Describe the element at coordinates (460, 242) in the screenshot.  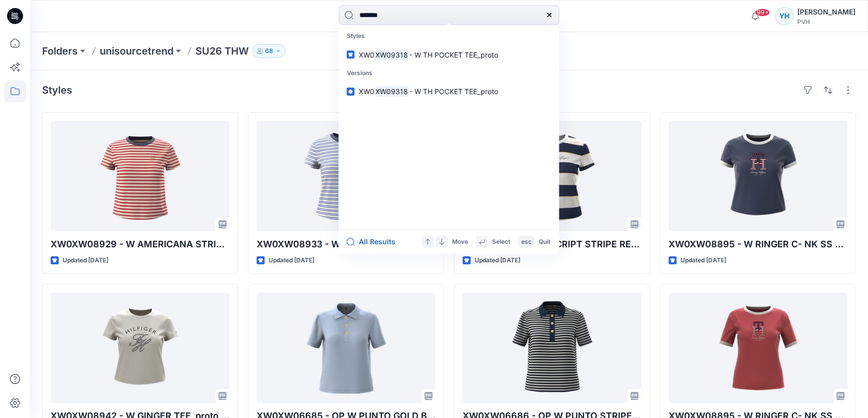
I see `p: Move` at that location.